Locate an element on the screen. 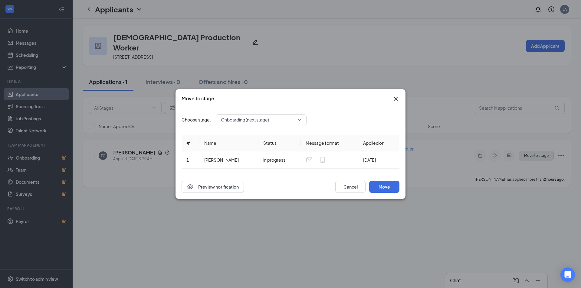 The height and width of the screenshot is (288, 581). div: Open Intercom Messenger is located at coordinates (568, 275).